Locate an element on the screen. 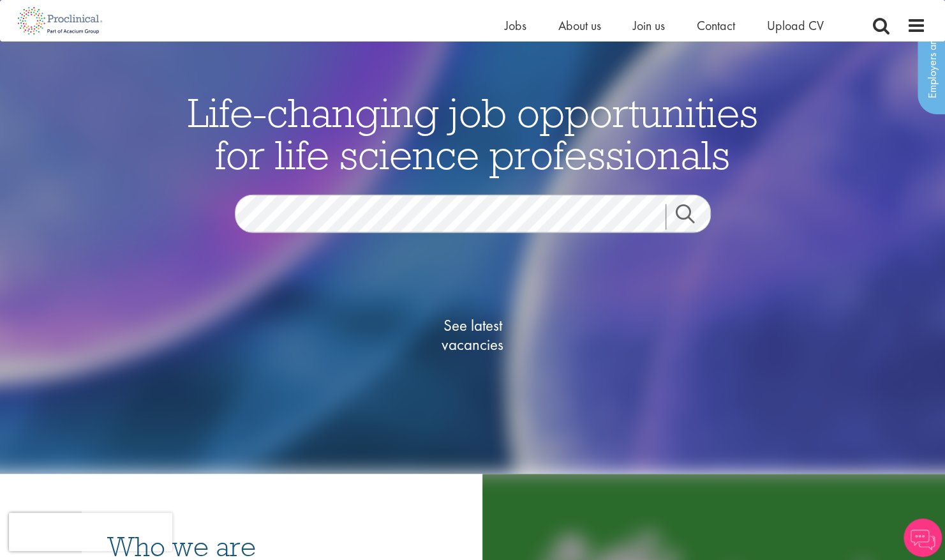 This screenshot has width=945, height=560. a: Upload CV is located at coordinates (795, 25).